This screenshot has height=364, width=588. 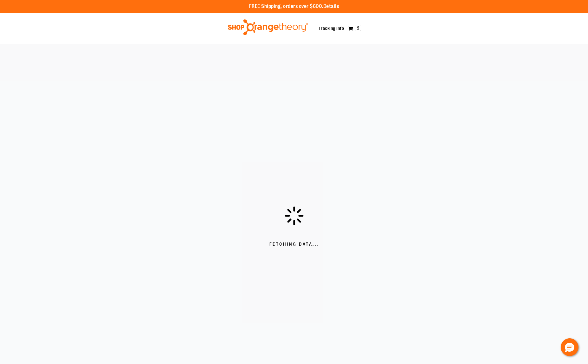 What do you see at coordinates (570, 347) in the screenshot?
I see `button: Hello, have a question? Let’s chat.` at bounding box center [570, 347].